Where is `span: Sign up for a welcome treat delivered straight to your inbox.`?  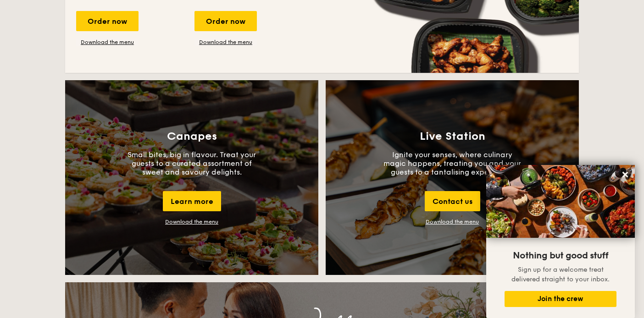
span: Sign up for a welcome treat delivered straight to your inbox. is located at coordinates (560, 275).